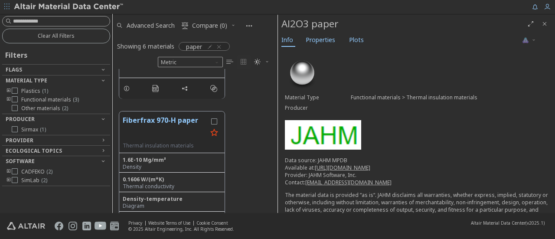 The width and height of the screenshot is (555, 239). I want to click on button: Provider, so click(56, 140).